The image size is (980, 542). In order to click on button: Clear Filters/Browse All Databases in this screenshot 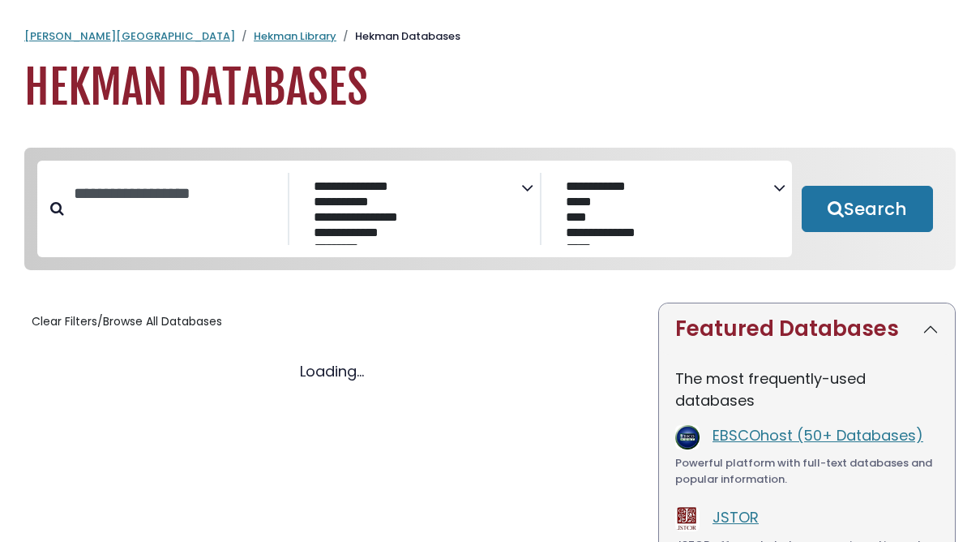, I will do `click(126, 321)`.